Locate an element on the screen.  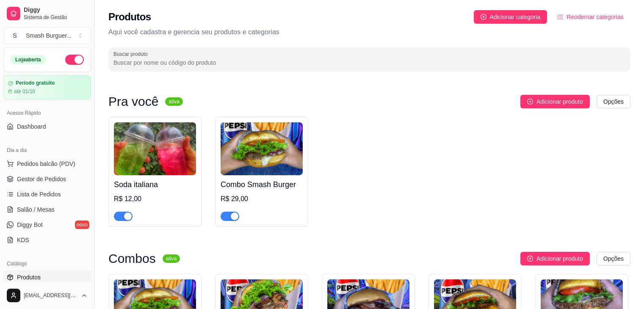
div: R$ 12,00 is located at coordinates (155, 199).